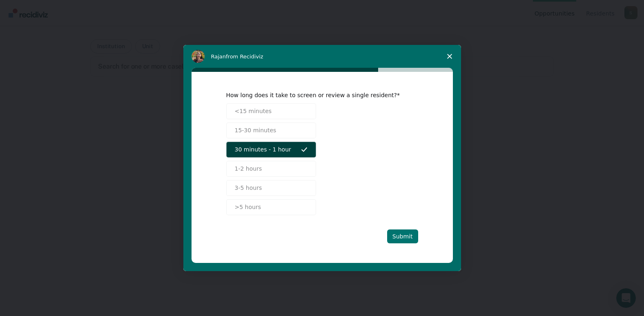  I want to click on span: 30 minutes - 1 hour, so click(263, 149).